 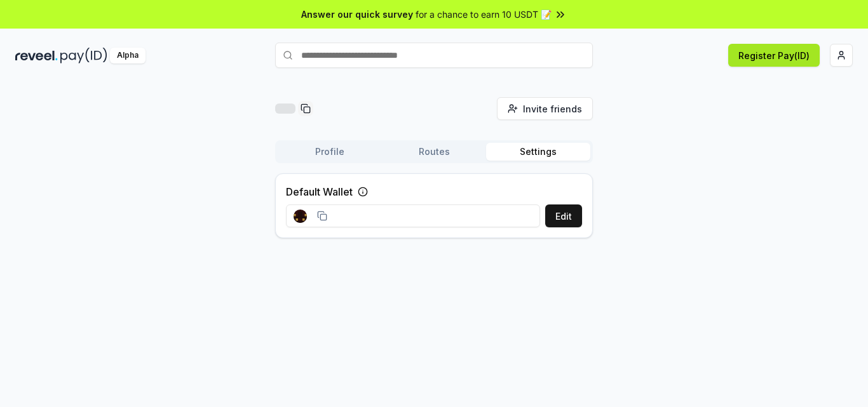 What do you see at coordinates (552, 108) in the screenshot?
I see `span: Invite friends` at bounding box center [552, 108].